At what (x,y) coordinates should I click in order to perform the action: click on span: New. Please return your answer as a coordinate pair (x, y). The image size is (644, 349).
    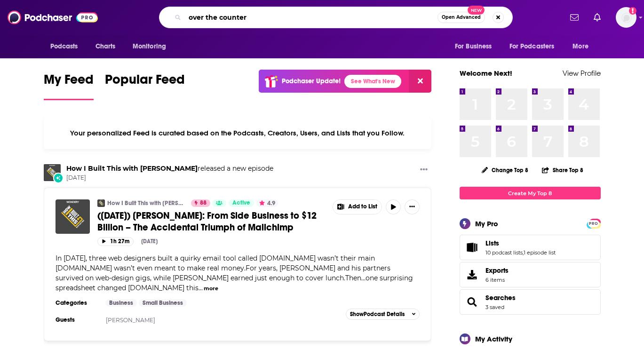
    Looking at the image, I should click on (476, 10).